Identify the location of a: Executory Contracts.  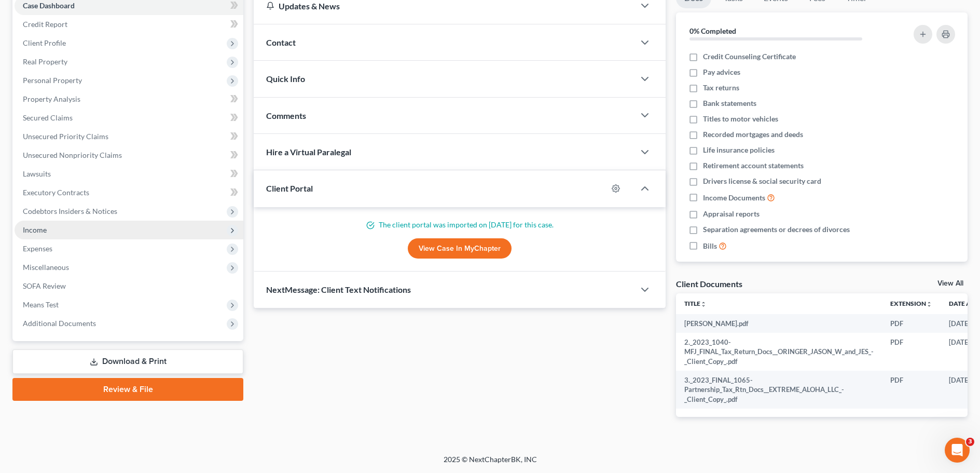
(128, 192).